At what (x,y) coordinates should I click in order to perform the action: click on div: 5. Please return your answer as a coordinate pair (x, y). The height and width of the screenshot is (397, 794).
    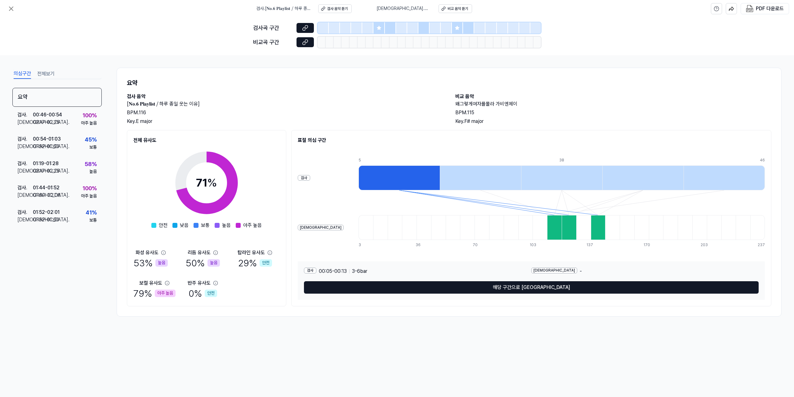
    Looking at the image, I should click on (399, 160).